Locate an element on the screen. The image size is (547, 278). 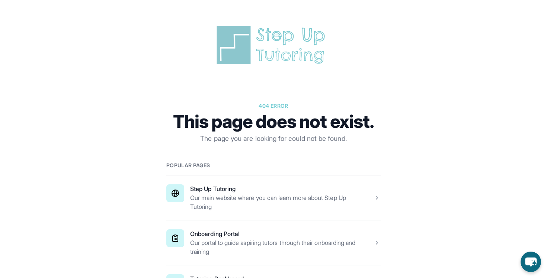
a: Step Up Tutoring is located at coordinates (213, 189).